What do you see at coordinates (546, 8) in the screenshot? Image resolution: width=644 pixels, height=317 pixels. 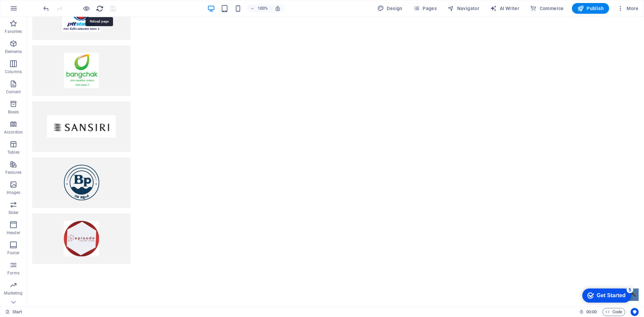 I see `button: Commerce` at bounding box center [546, 8].